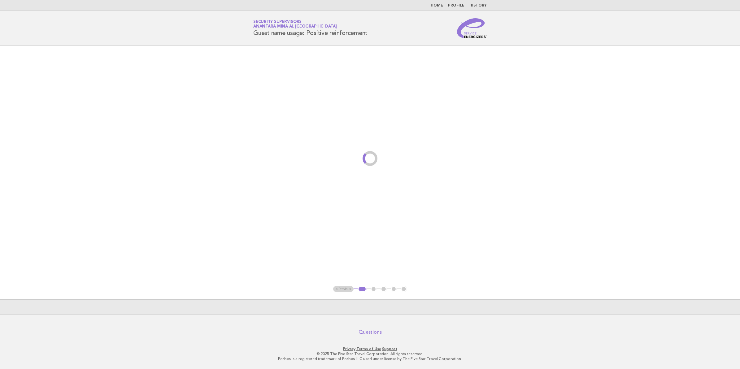 This screenshot has width=740, height=369. What do you see at coordinates (478, 6) in the screenshot?
I see `a: History` at bounding box center [478, 6].